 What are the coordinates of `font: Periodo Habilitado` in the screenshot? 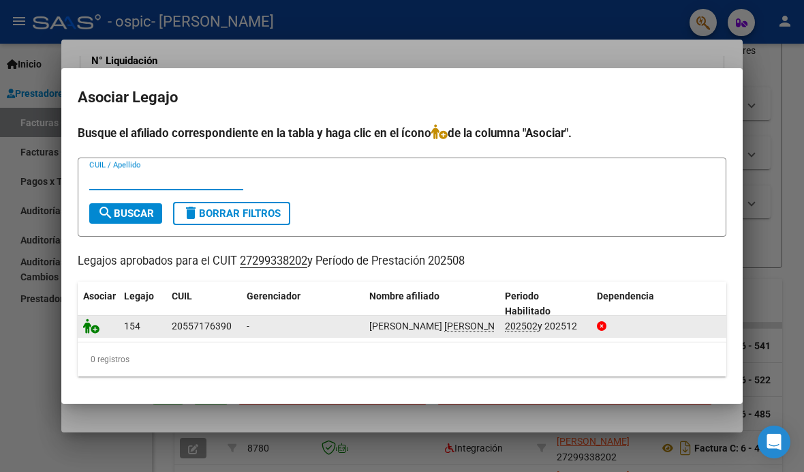 It's located at (528, 303).